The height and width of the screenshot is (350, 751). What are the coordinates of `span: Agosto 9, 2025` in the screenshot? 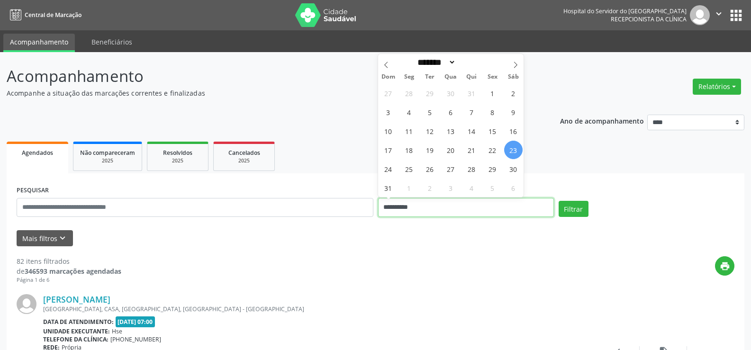 It's located at (513, 112).